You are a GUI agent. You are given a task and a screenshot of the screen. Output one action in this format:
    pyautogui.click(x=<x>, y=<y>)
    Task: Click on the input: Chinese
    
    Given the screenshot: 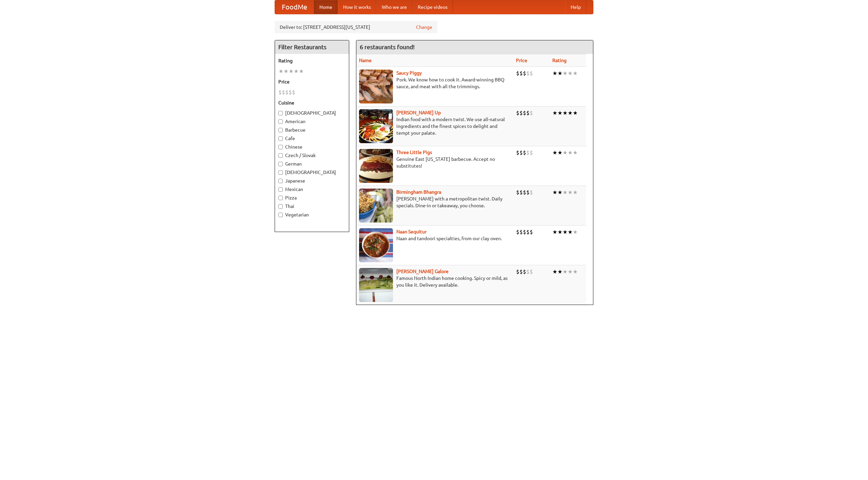 What is the action you would take?
    pyautogui.click(x=280, y=147)
    